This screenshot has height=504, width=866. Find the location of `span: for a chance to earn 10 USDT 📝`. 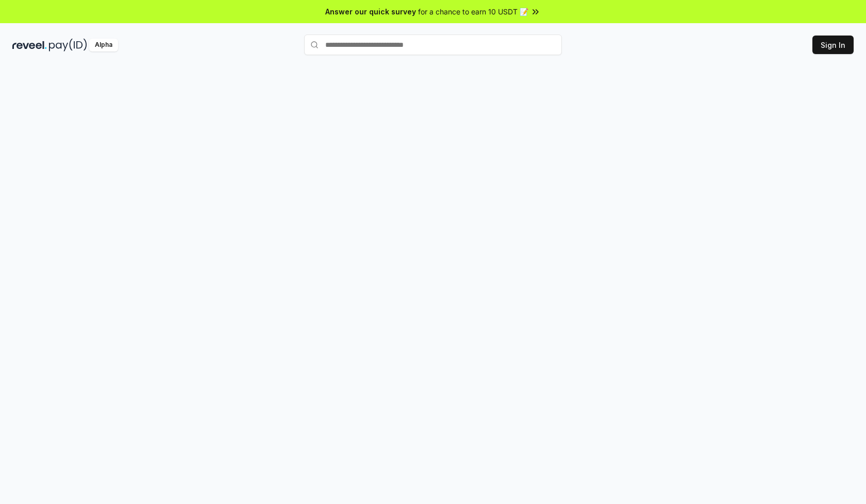

span: for a chance to earn 10 USDT 📝 is located at coordinates (473, 11).